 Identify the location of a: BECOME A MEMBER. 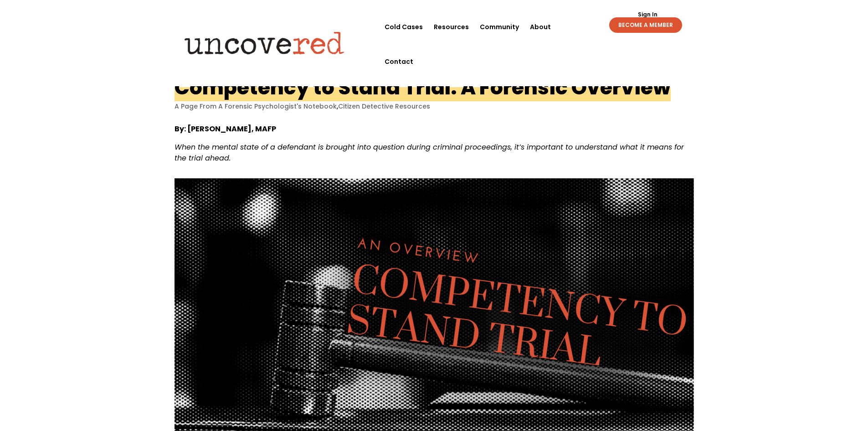
(646, 25).